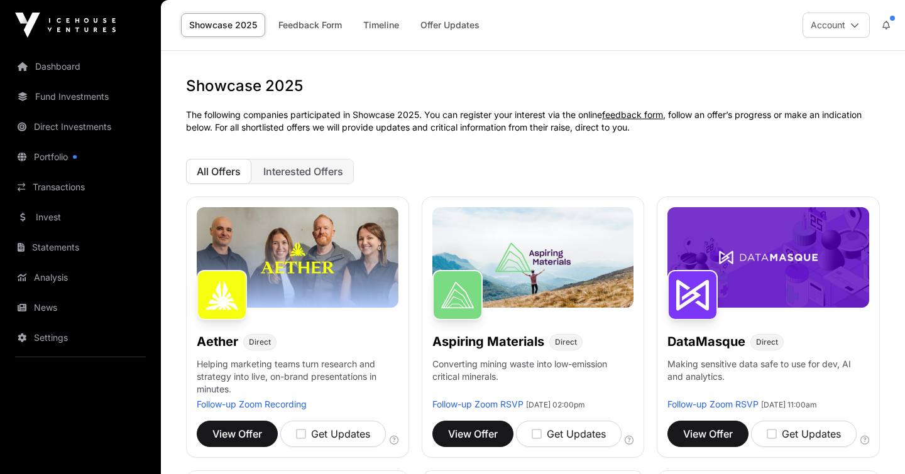  What do you see at coordinates (80, 67) in the screenshot?
I see `a: Dashboard` at bounding box center [80, 67].